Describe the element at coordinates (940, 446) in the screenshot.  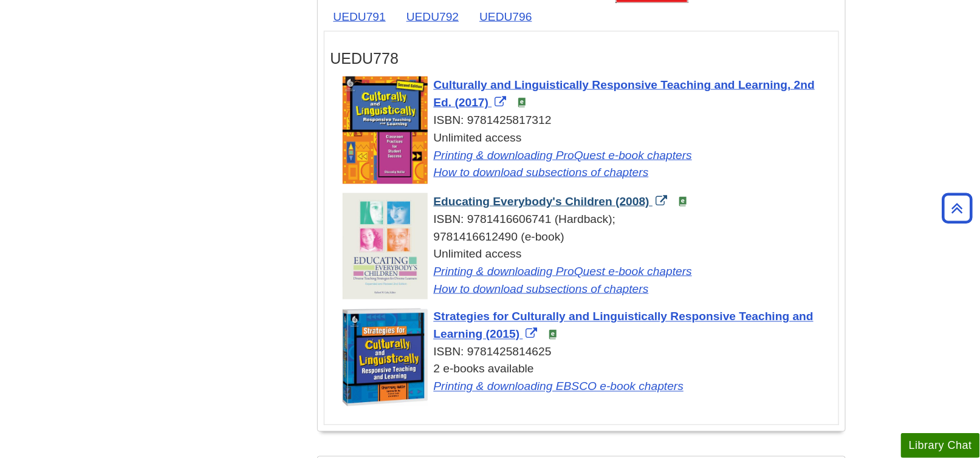
I see `button: Library Chat` at that location.